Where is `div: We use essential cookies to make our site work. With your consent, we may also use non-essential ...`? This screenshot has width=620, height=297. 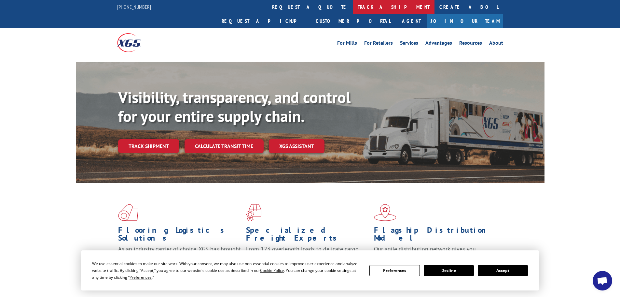 div: We use essential cookies to make our site work. With your consent, we may also use non-essential ... is located at coordinates (227, 270).